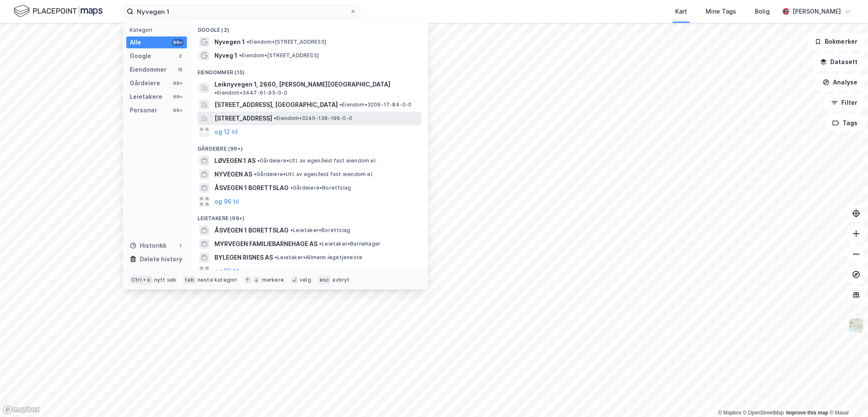 The height and width of the screenshot is (417, 868). Describe the element at coordinates (310, 70) in the screenshot. I see `div: Eiendommer (15)` at that location.